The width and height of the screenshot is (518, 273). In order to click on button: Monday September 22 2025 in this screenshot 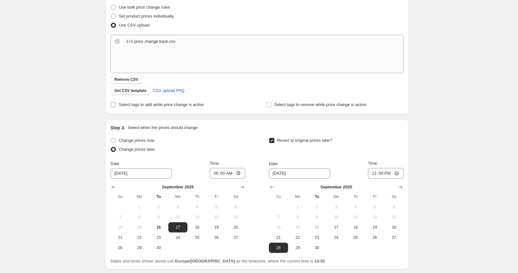, I will do `click(139, 238)`.